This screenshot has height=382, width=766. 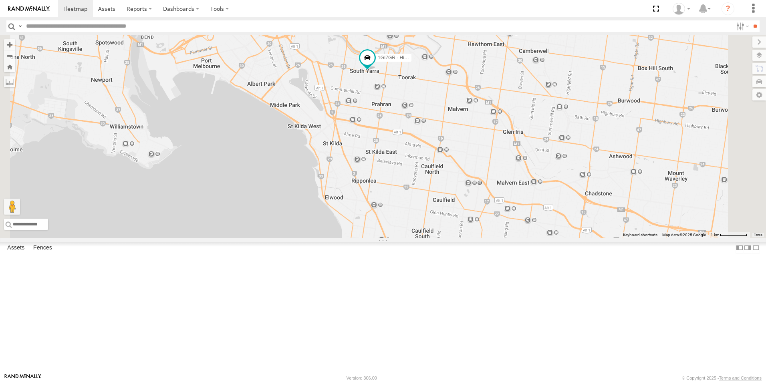 What do you see at coordinates (10, 82) in the screenshot?
I see `label: Measure` at bounding box center [10, 82].